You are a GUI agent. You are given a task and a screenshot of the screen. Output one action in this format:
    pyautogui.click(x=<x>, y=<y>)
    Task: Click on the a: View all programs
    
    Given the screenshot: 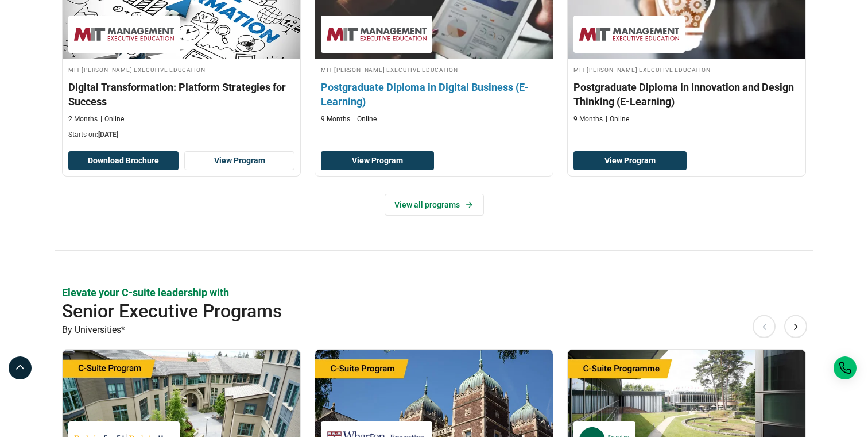 What is the action you would take?
    pyautogui.click(x=434, y=205)
    